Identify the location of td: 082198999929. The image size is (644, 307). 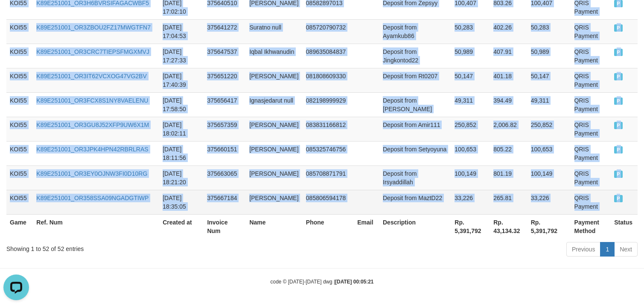
(328, 105).